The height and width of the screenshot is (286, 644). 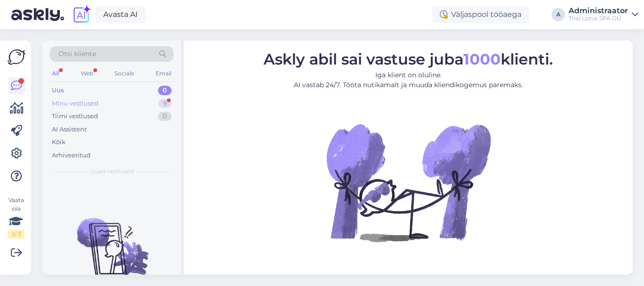 I want to click on div: AI Assistent, so click(x=69, y=130).